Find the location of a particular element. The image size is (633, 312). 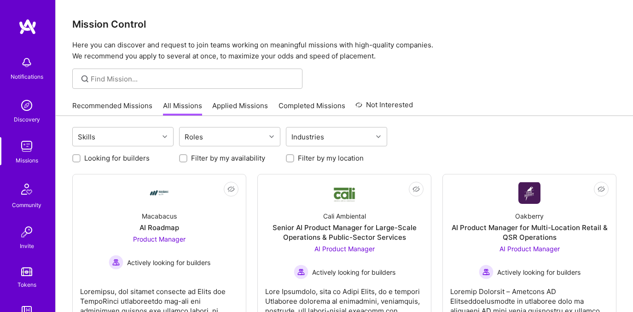

a: Recommended Missions is located at coordinates (112, 108).